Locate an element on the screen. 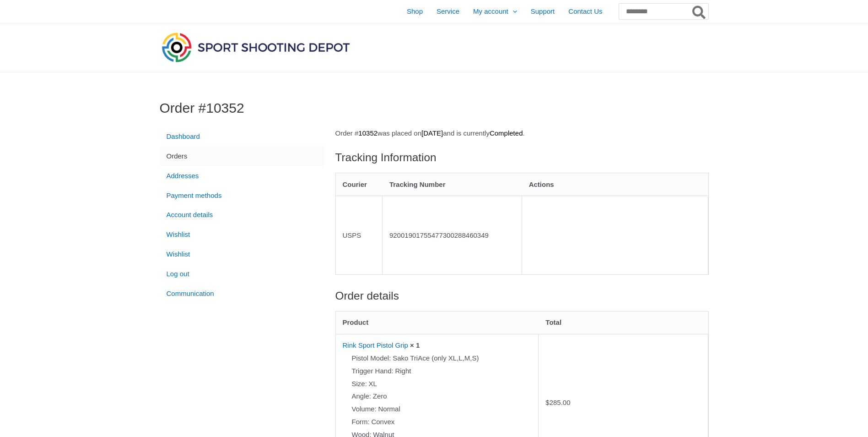 The image size is (868, 437). th: Actions is located at coordinates (615, 184).